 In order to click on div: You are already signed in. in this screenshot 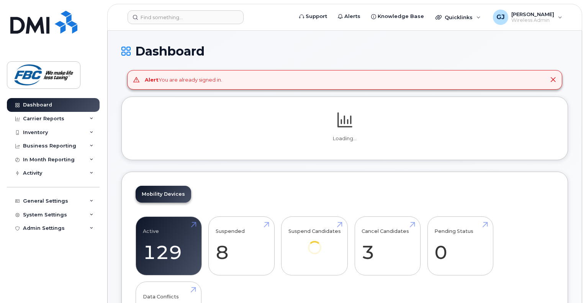, I will do `click(183, 80)`.